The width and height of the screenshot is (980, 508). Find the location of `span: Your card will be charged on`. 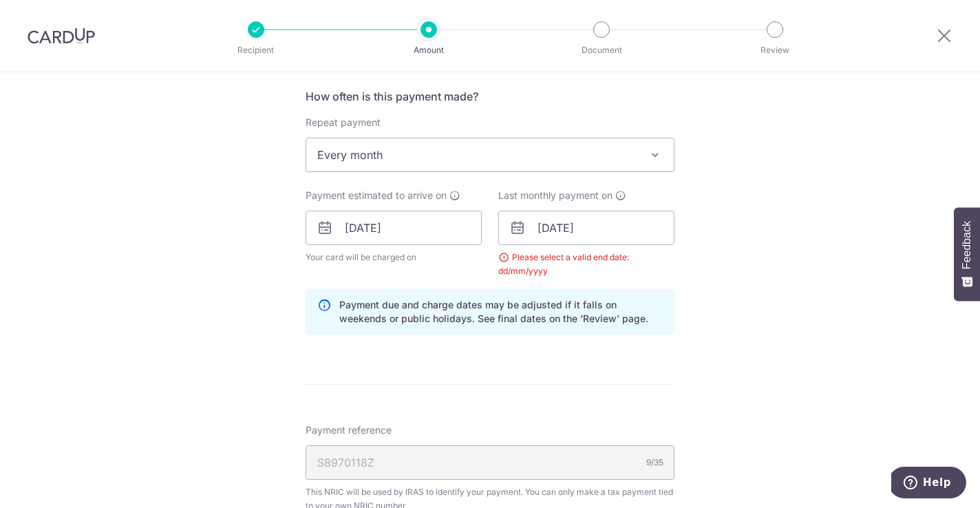

span: Your card will be charged on is located at coordinates (394, 258).